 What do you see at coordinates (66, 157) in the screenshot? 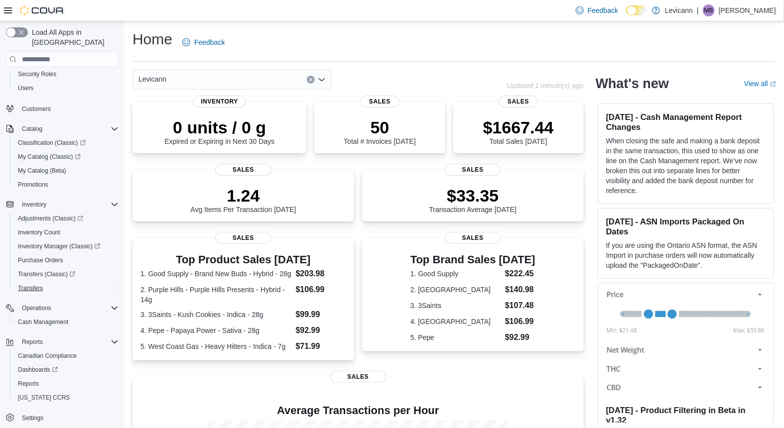
I see `span: My Catalog (Classic)` at bounding box center [66, 157].